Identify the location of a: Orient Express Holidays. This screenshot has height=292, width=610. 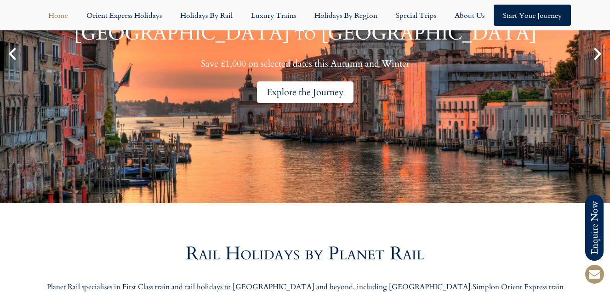
(124, 15).